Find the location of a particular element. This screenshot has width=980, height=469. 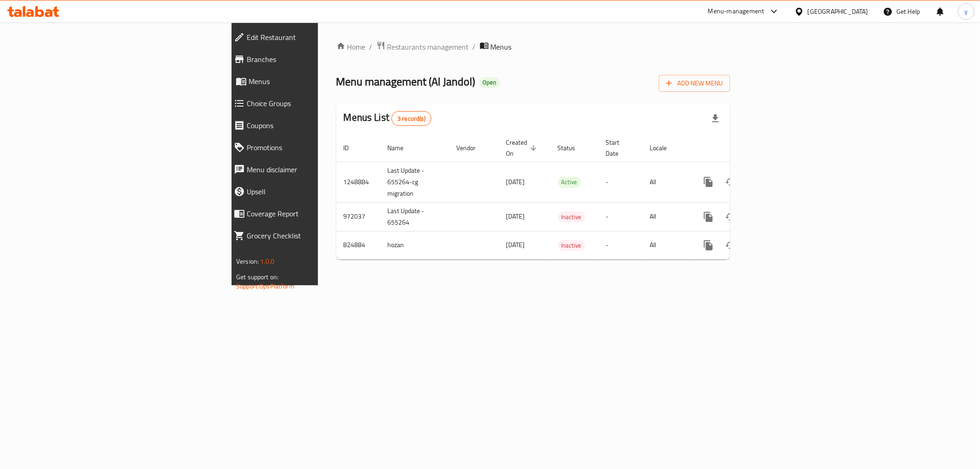

span: Edit Restaurant is located at coordinates (317, 37).